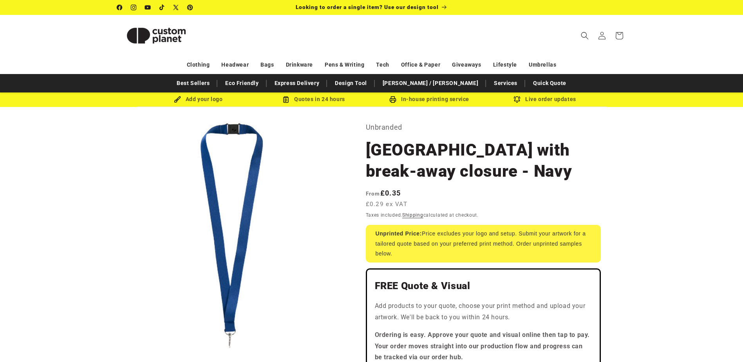  I want to click on a: Custom Planet, so click(156, 35).